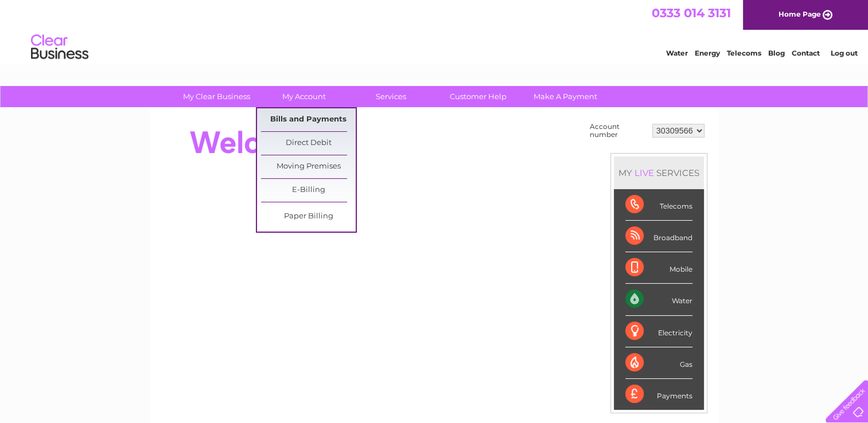 The image size is (868, 423). I want to click on a: Services, so click(391, 97).